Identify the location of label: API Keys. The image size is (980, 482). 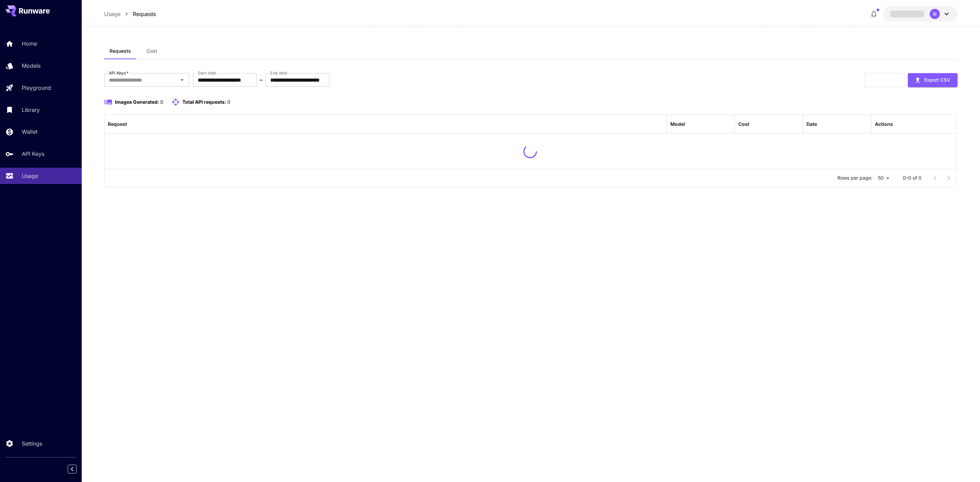
(118, 73).